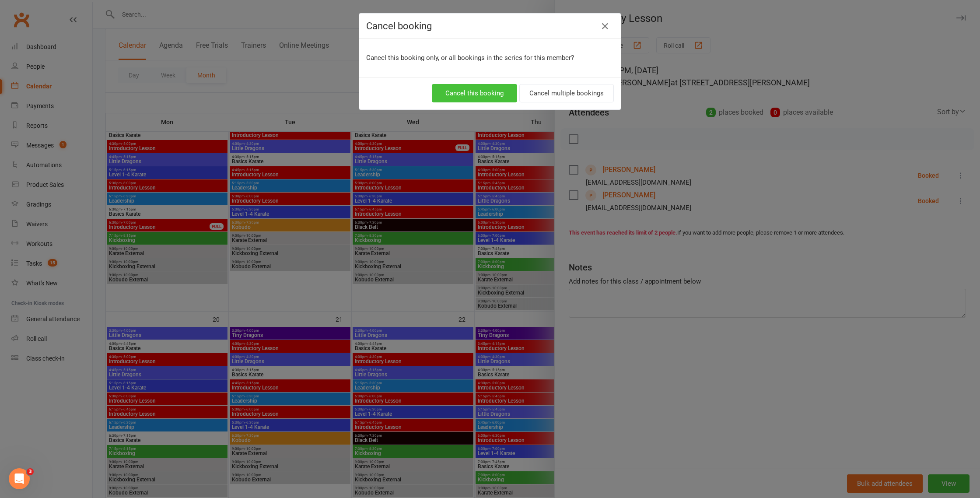 This screenshot has height=498, width=980. What do you see at coordinates (30, 472) in the screenshot?
I see `span: 3` at bounding box center [30, 472].